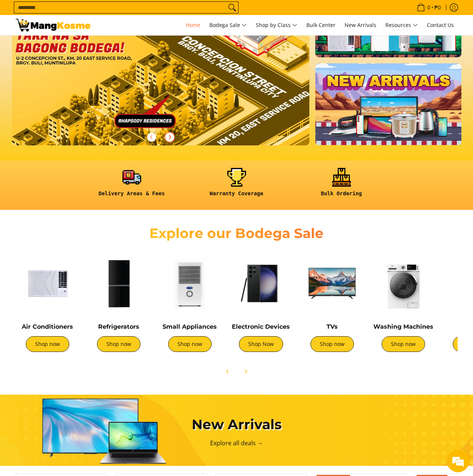 Image resolution: width=473 pixels, height=476 pixels. Describe the element at coordinates (440, 25) in the screenshot. I see `span: Contact Us` at that location.